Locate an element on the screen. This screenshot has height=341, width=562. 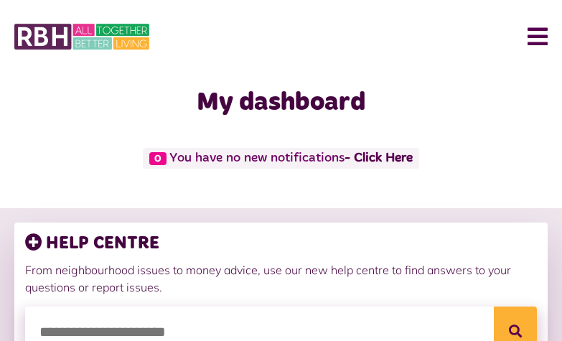
h1: My dashboard is located at coordinates (281, 103).